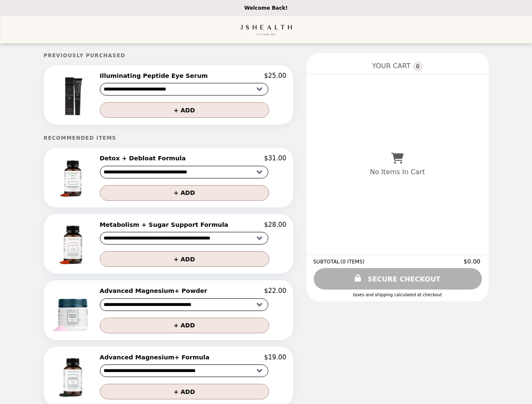 This screenshot has height=404, width=532. What do you see at coordinates (74, 376) in the screenshot?
I see `img: Advanced Magnesium+ Formula` at bounding box center [74, 376].